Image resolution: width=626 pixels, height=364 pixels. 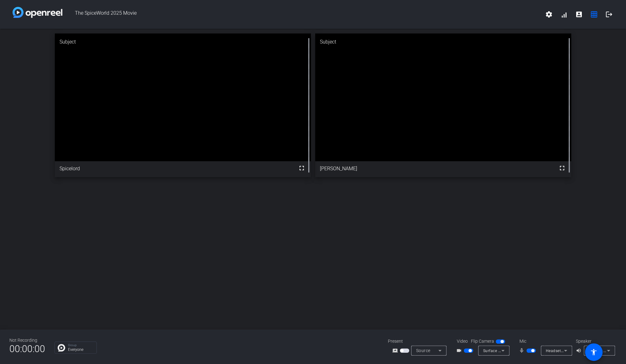 I want to click on span: Flip Camera, so click(x=482, y=341).